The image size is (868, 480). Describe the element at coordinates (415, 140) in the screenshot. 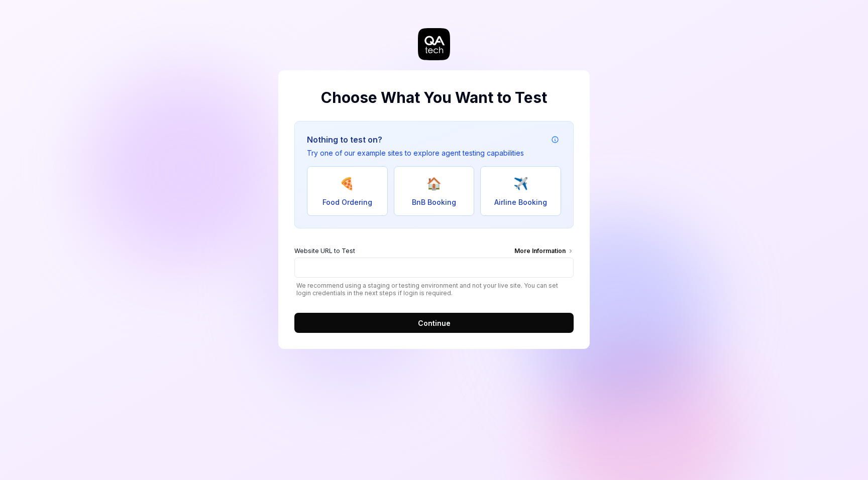

I see `h3: Nothing to test on?` at that location.